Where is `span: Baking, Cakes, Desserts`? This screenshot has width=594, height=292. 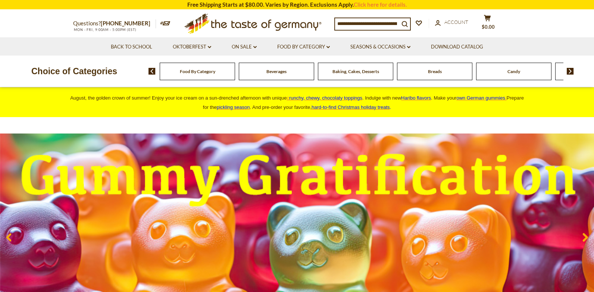
span: Baking, Cakes, Desserts is located at coordinates (356, 71).